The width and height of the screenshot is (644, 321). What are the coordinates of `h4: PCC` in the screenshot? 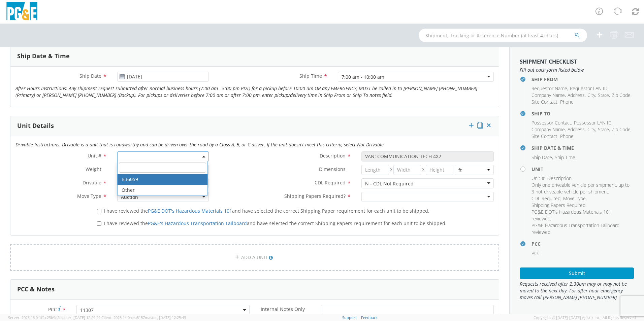 It's located at (582, 243).